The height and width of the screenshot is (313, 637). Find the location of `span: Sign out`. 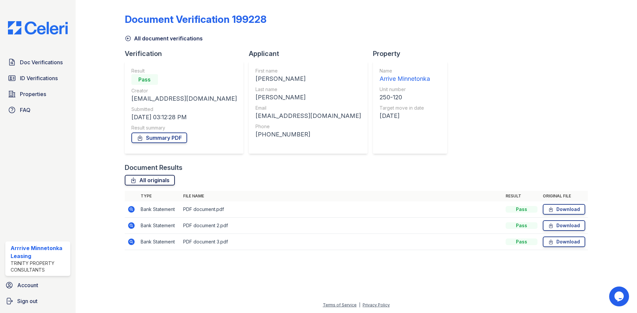

span: Sign out is located at coordinates (27, 301).